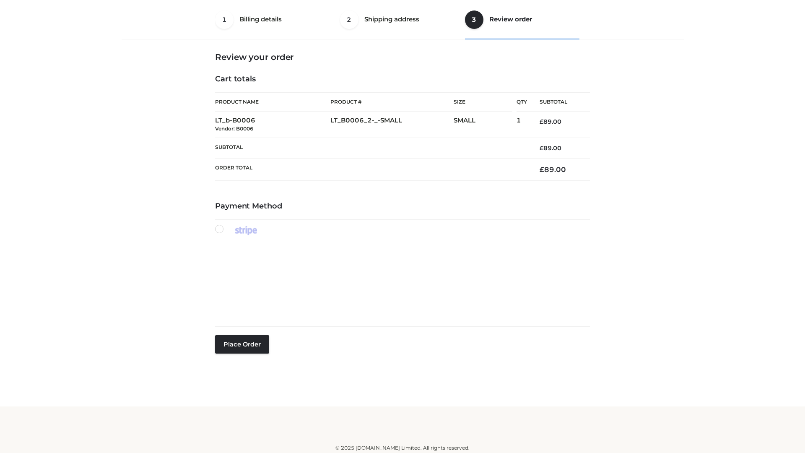 This screenshot has width=805, height=453. Describe the element at coordinates (392, 102) in the screenshot. I see `th: Product #` at that location.